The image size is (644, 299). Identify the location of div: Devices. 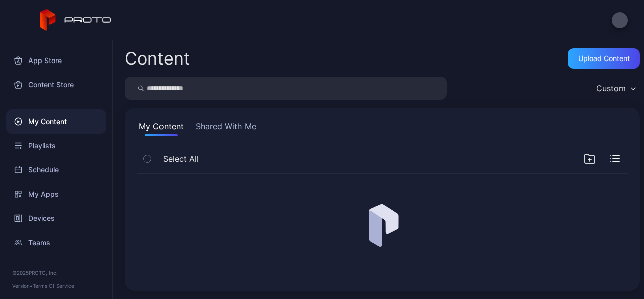
(56, 218).